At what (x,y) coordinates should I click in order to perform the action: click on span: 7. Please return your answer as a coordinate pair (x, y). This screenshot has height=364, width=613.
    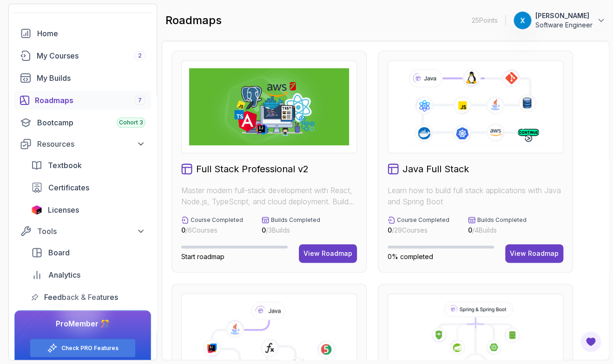
    Looking at the image, I should click on (140, 100).